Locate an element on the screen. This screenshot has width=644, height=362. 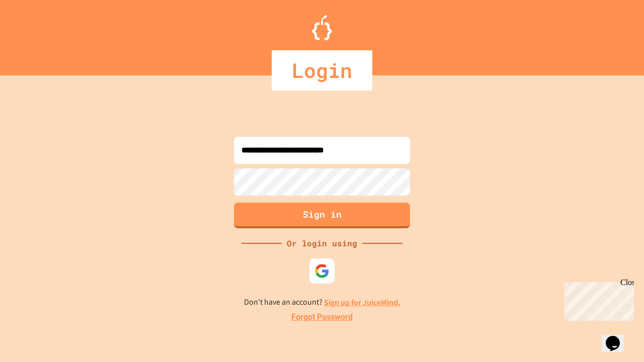
div: Chat with us now!Close is located at coordinates (37, 34).